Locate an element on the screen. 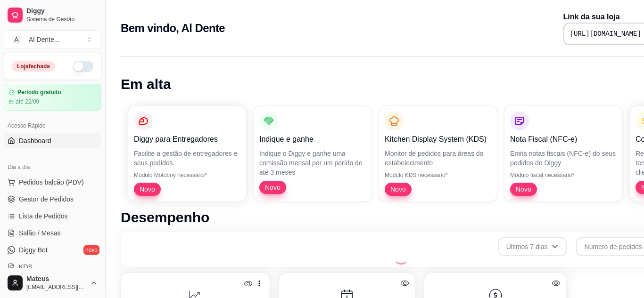 The image size is (644, 298). span: Diggy is located at coordinates (61, 12).